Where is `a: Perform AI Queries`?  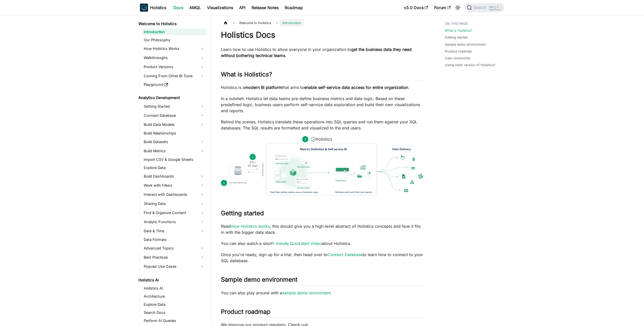 a: Perform AI Queries is located at coordinates (174, 320).